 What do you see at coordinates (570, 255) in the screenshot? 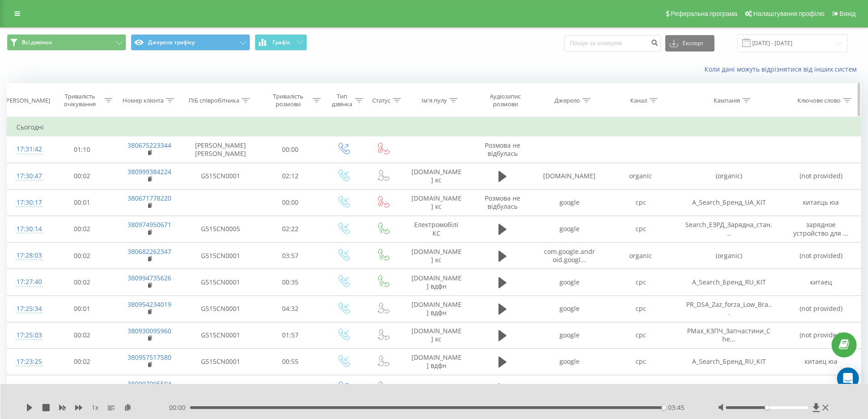
I see `span: com.google.android.googl...` at bounding box center [570, 255].